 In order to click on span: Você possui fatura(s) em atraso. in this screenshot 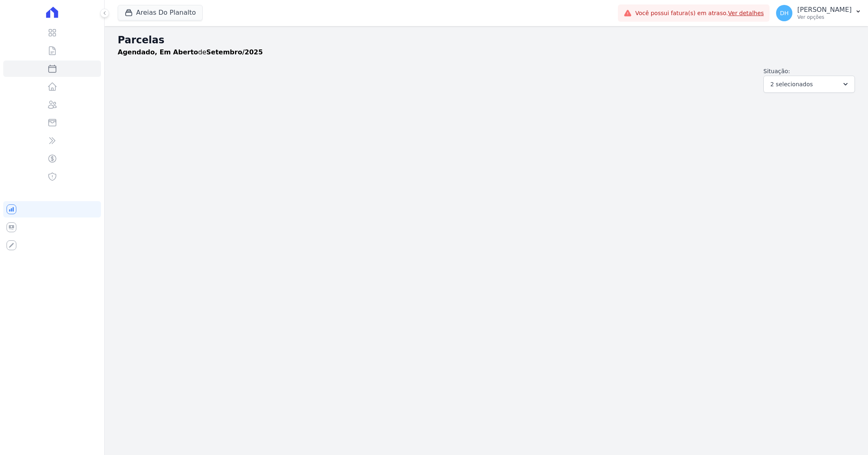, I will do `click(699, 13)`.